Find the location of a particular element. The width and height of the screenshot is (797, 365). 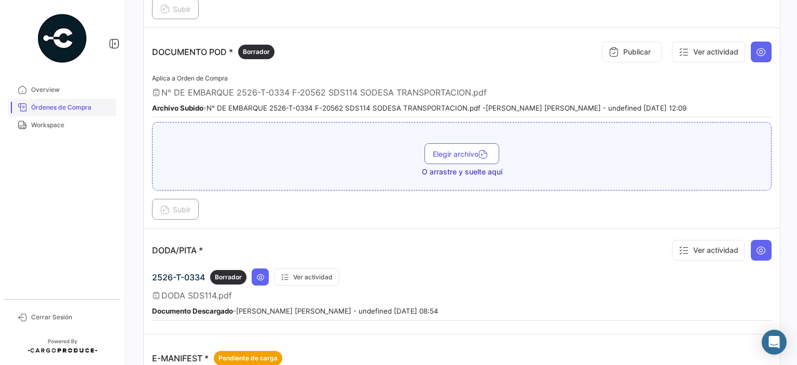

span: Pendiente de carga is located at coordinates (248, 358).